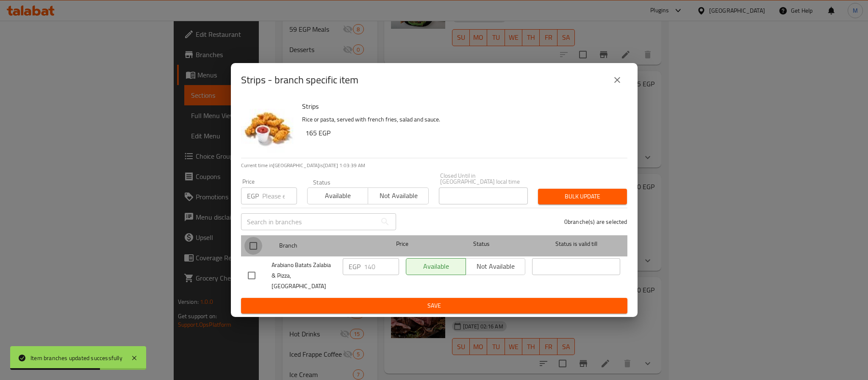 This screenshot has width=868, height=380. Describe the element at coordinates (463, 133) in the screenshot. I see `h6: 165 EGP` at that location.